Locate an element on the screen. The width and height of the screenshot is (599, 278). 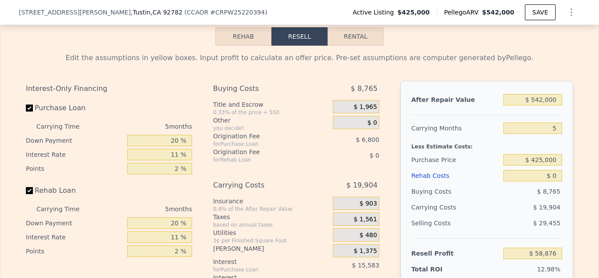
div: 3¢ per Finished Square Foot is located at coordinates (271, 240).